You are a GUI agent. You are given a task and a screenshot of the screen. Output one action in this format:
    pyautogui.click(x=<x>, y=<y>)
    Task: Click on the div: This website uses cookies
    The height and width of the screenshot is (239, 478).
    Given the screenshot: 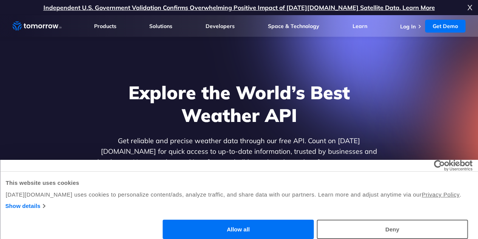 What is the action you would take?
    pyautogui.click(x=239, y=183)
    